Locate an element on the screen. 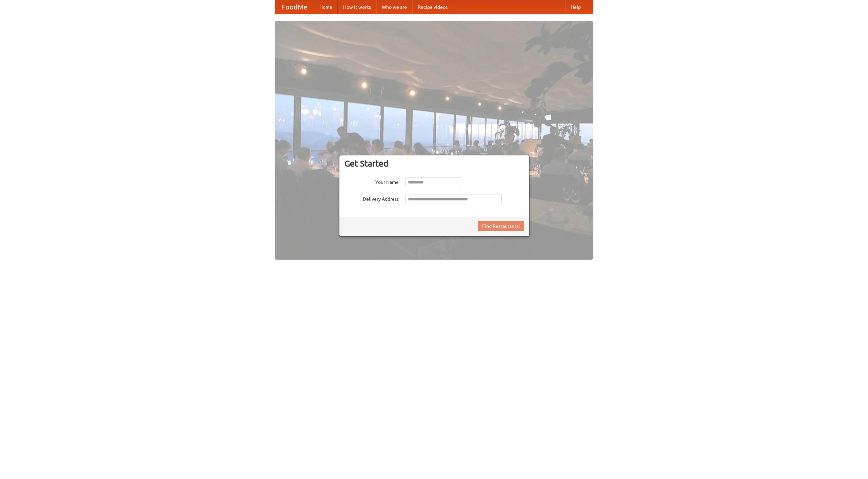 The width and height of the screenshot is (868, 479). a: Help is located at coordinates (576, 7).